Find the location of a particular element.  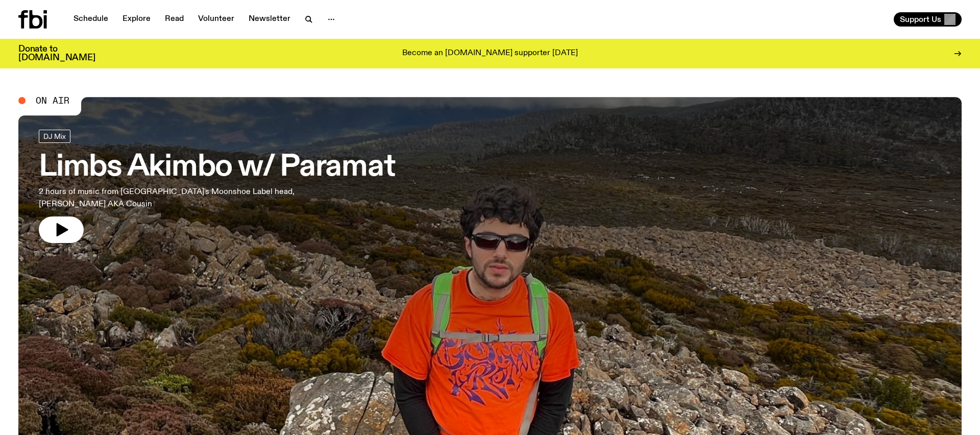

a: Read is located at coordinates (174, 20).